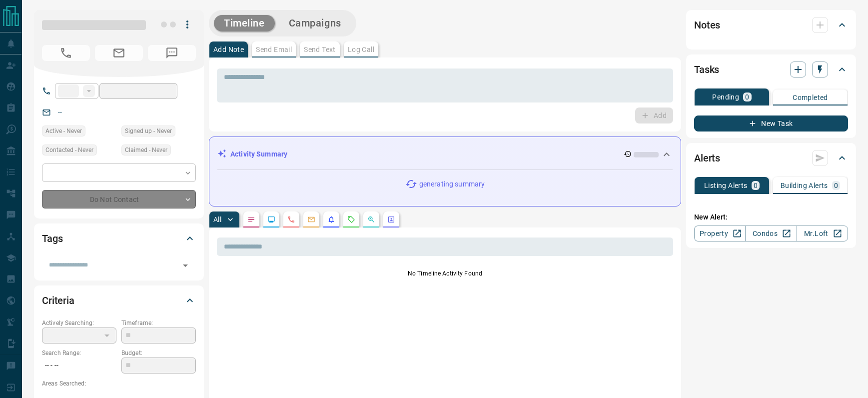 This screenshot has width=868, height=398. Describe the element at coordinates (371, 219) in the screenshot. I see `svg: Opportunities` at that location.